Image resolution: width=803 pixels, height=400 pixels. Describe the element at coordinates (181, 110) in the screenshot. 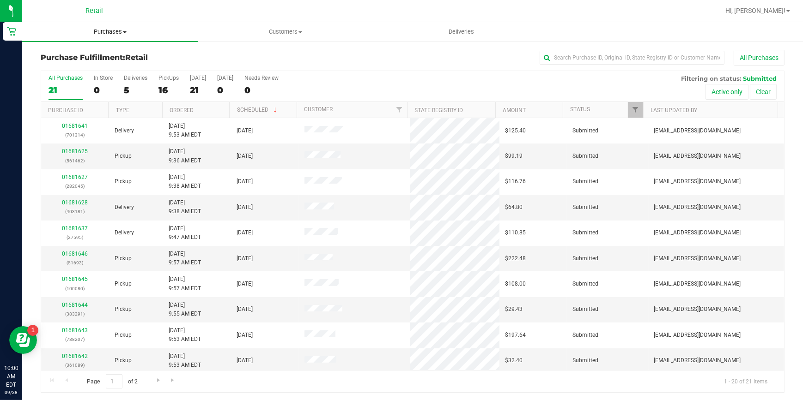

I see `a: Ordered` at that location.